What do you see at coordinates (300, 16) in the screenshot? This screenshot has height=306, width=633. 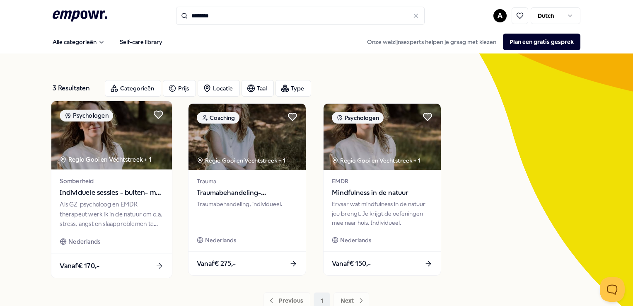 I see `input: Search for products, categories or subcategories` at bounding box center [300, 16].